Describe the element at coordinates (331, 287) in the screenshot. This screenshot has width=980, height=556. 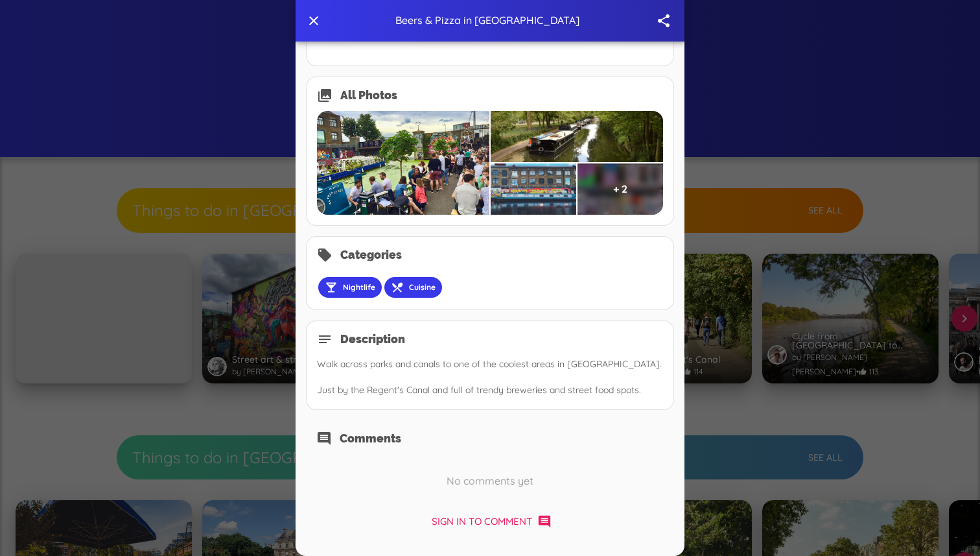
I see `span: local_bar` at that location.